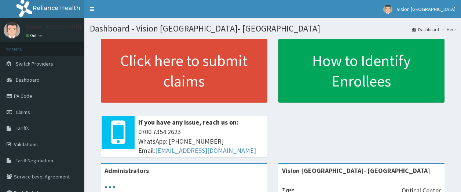 The height and width of the screenshot is (192, 461). Describe the element at coordinates (126, 170) in the screenshot. I see `b: Administrators` at that location.